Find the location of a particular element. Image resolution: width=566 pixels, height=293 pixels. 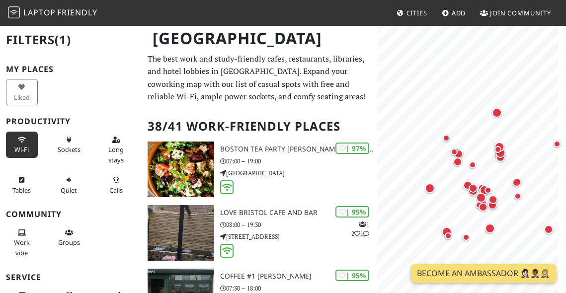

h3: Service is located at coordinates (71, 277).